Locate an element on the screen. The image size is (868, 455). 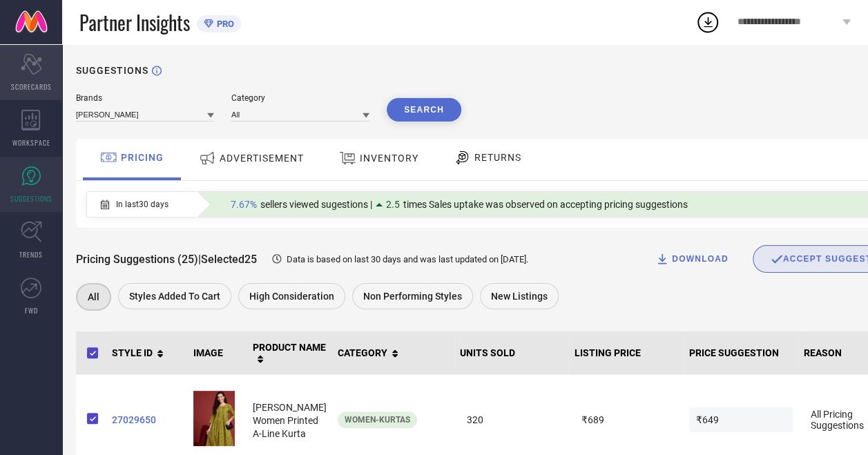
span: High Consideration is located at coordinates (291, 296).